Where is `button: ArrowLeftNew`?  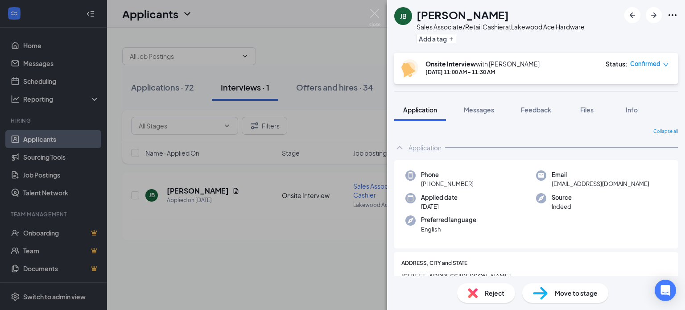
button: ArrowLeftNew is located at coordinates (632, 15).